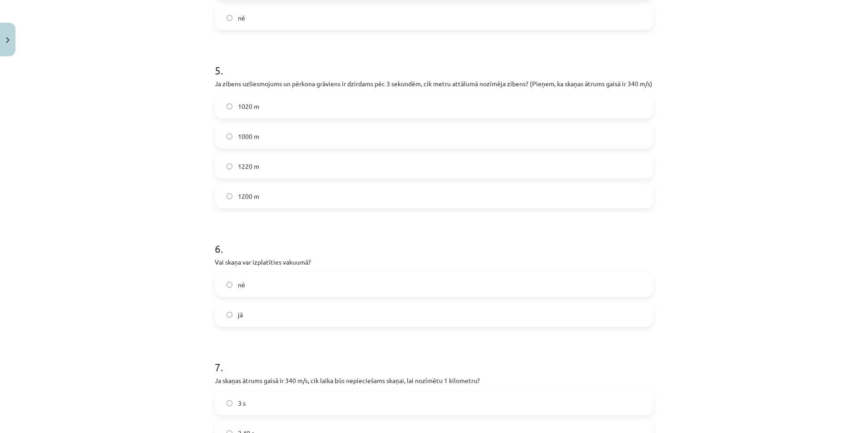 The height and width of the screenshot is (433, 868). What do you see at coordinates (240, 315) in the screenshot?
I see `span: jā` at bounding box center [240, 315].